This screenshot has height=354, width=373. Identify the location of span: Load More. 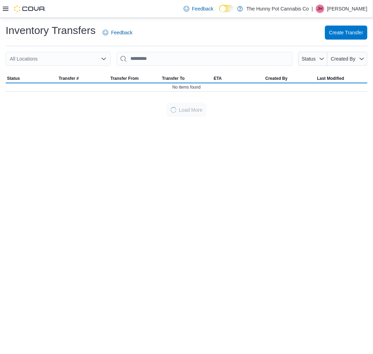
(191, 110).